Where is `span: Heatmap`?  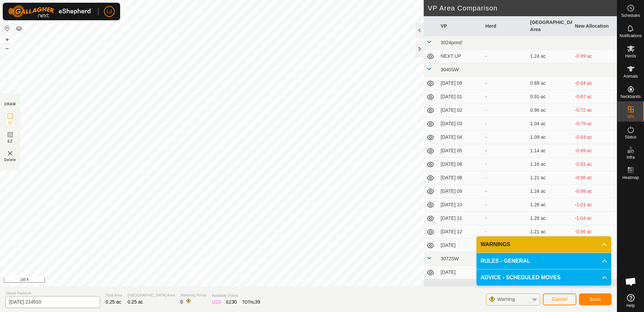
span: Heatmap is located at coordinates (631, 178).